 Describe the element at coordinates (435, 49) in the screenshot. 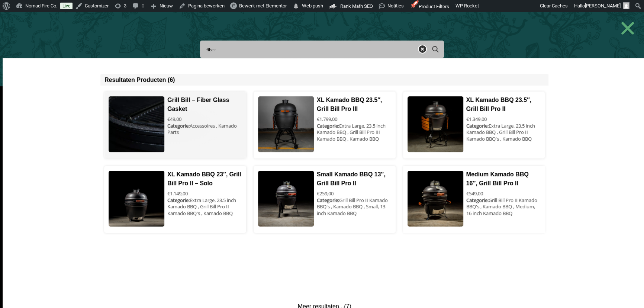

I see `button: Search magnifier button` at that location.